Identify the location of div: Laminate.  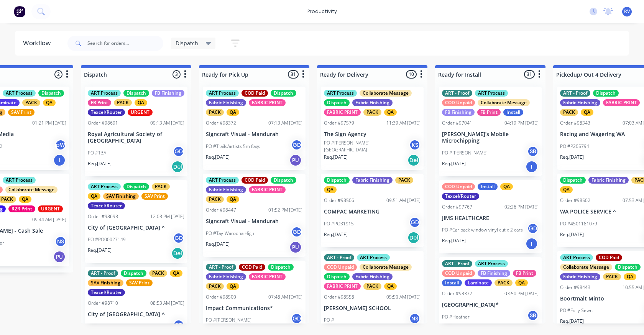
(478, 283).